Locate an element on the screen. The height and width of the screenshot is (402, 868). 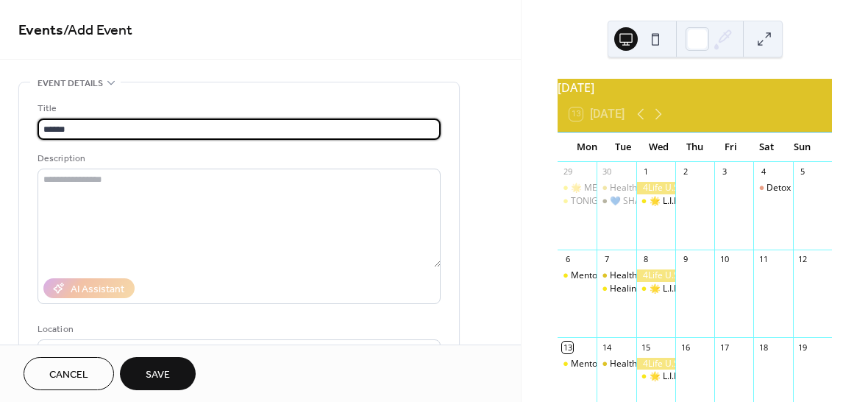
span: Save is located at coordinates (157, 374).